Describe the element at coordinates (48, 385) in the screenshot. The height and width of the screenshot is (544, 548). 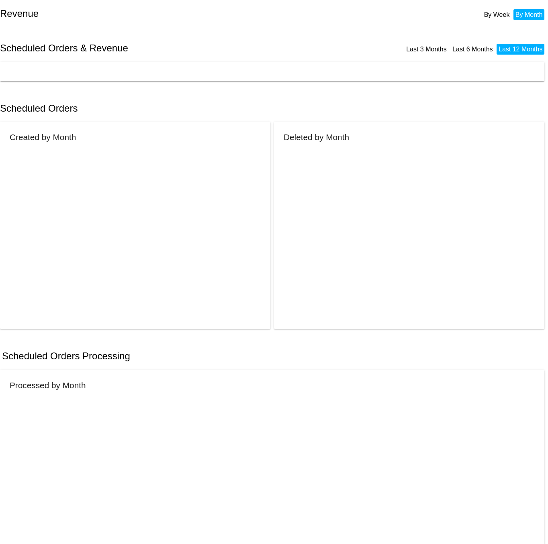
I see `h2: Processed by Month` at that location.